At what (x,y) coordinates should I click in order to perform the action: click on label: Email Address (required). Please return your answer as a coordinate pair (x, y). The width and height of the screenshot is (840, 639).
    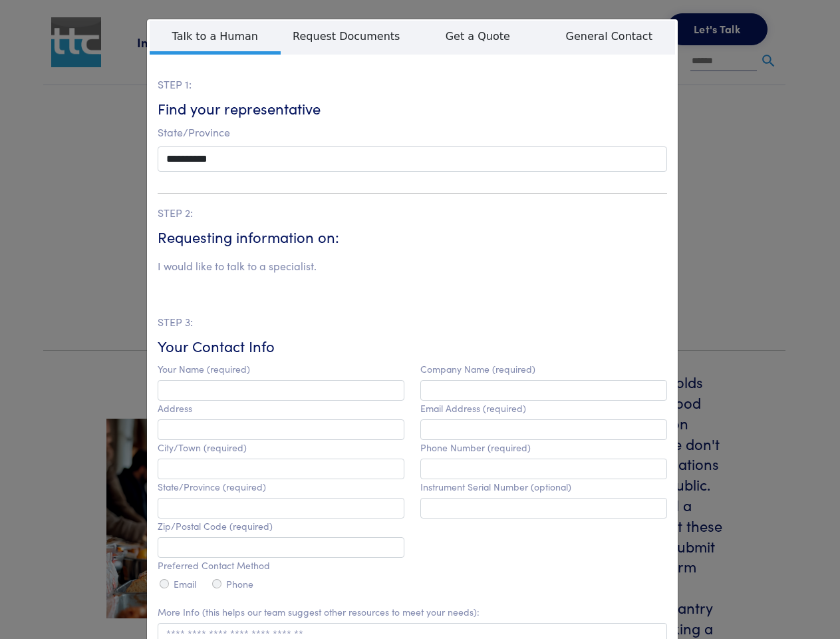
    Looking at the image, I should click on (473, 408).